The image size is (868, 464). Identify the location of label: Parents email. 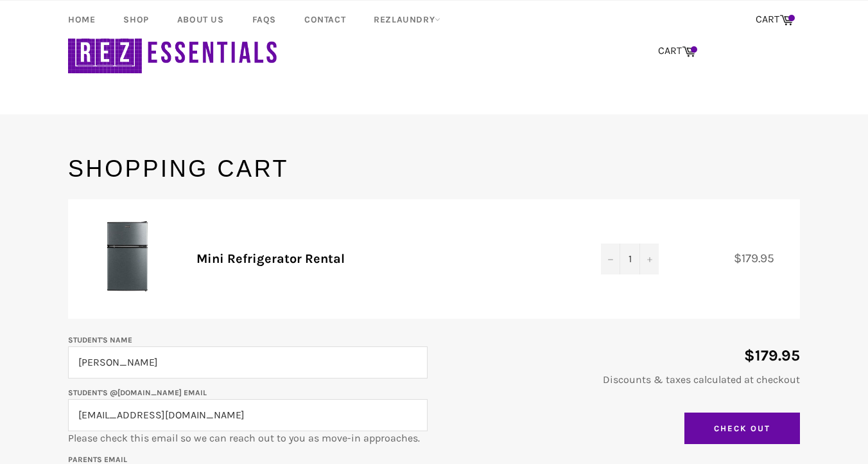
(97, 460).